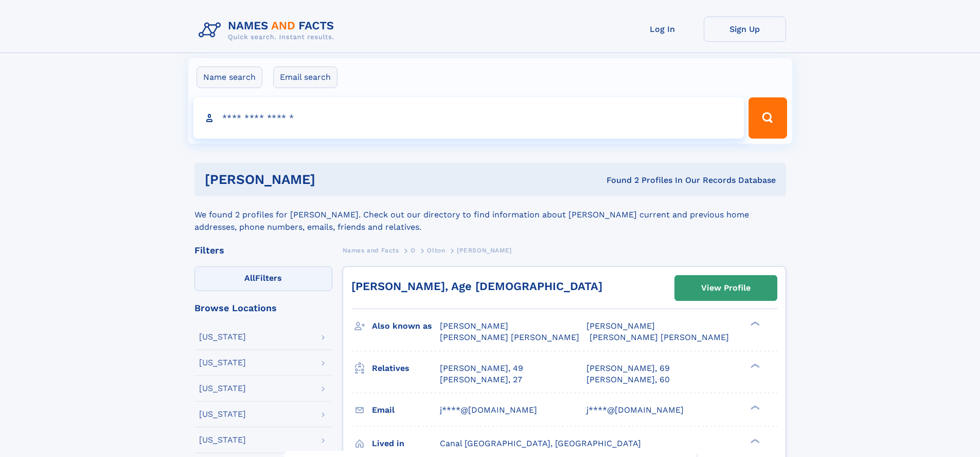 This screenshot has width=980, height=457. Describe the element at coordinates (413, 250) in the screenshot. I see `a: O` at that location.